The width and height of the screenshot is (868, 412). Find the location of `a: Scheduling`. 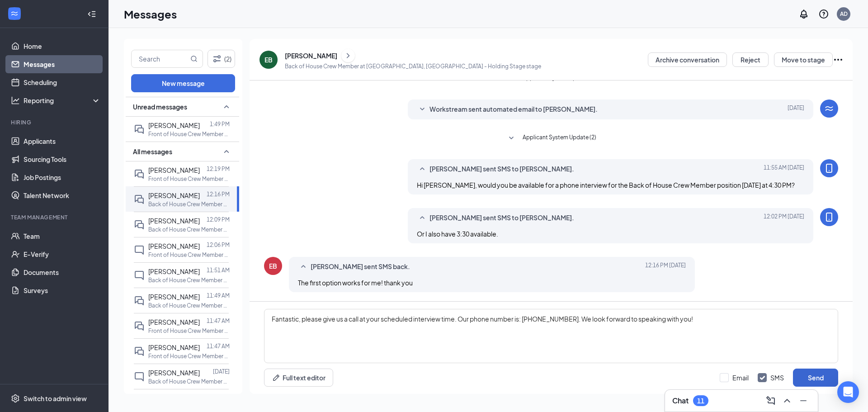

a: Scheduling is located at coordinates (62, 82).